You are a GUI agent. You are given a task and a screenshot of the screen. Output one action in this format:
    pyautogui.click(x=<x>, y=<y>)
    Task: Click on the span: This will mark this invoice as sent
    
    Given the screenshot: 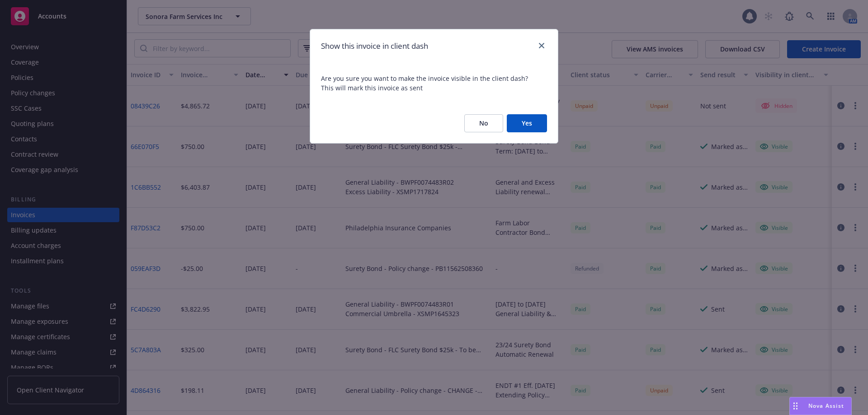 What is the action you would take?
    pyautogui.click(x=434, y=88)
    